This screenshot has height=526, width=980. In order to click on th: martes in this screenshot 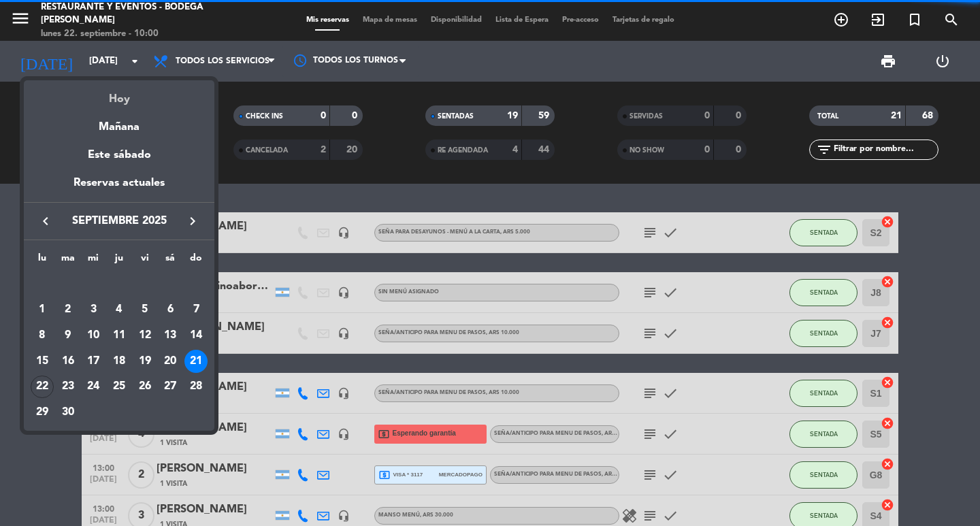, I will do `click(68, 260)`.